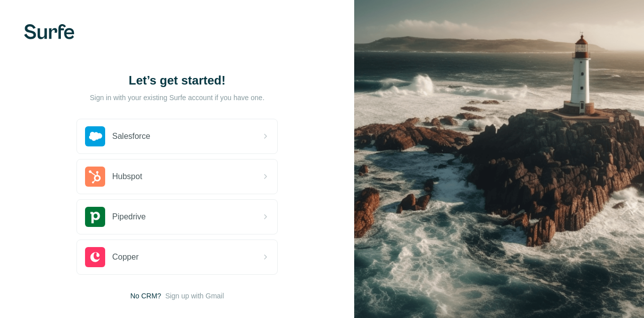  What do you see at coordinates (194, 296) in the screenshot?
I see `button: Sign up with Gmail` at bounding box center [194, 296].